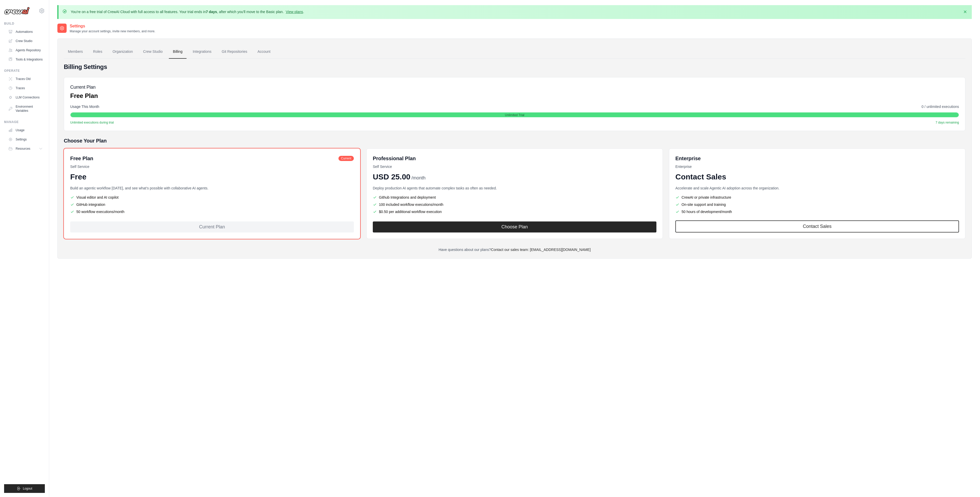 This screenshot has width=980, height=497. I want to click on span: 0 / unlimited executions, so click(941, 107).